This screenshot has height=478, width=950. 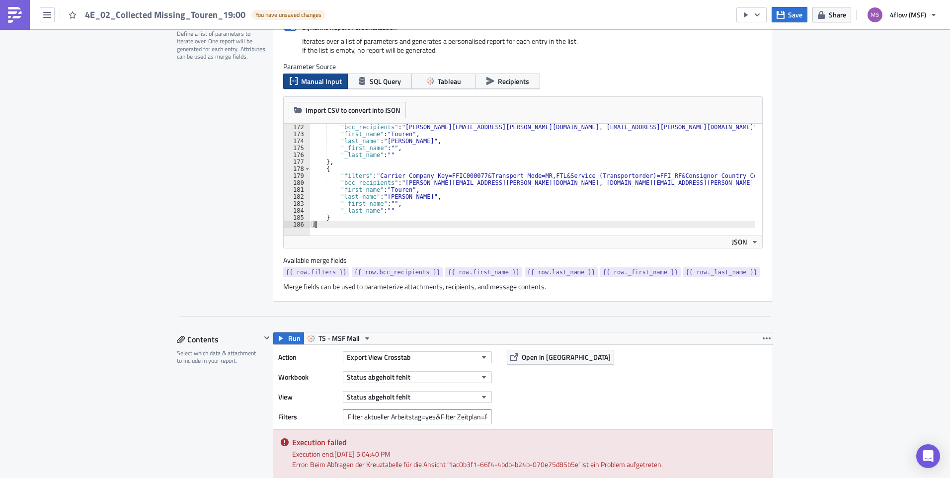 What do you see at coordinates (297, 169) in the screenshot?
I see `div: 178` at bounding box center [297, 169].